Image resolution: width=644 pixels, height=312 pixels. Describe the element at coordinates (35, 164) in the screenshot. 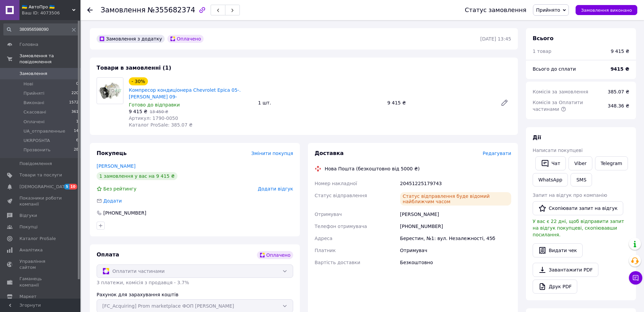

I see `span: Повідомлення` at that location.